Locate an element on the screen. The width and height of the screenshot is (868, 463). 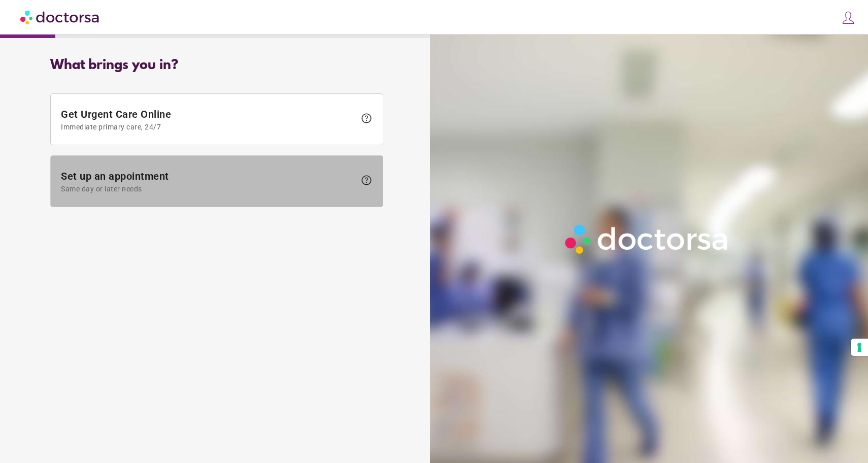
img: icons8-customer-100.png is located at coordinates (849, 18).